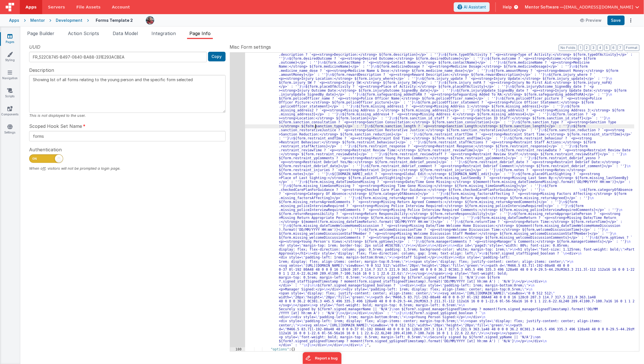 Image resolution: width=644 pixels, height=364 pixels. What do you see at coordinates (45, 149) in the screenshot?
I see `span: Authentication` at bounding box center [45, 149].